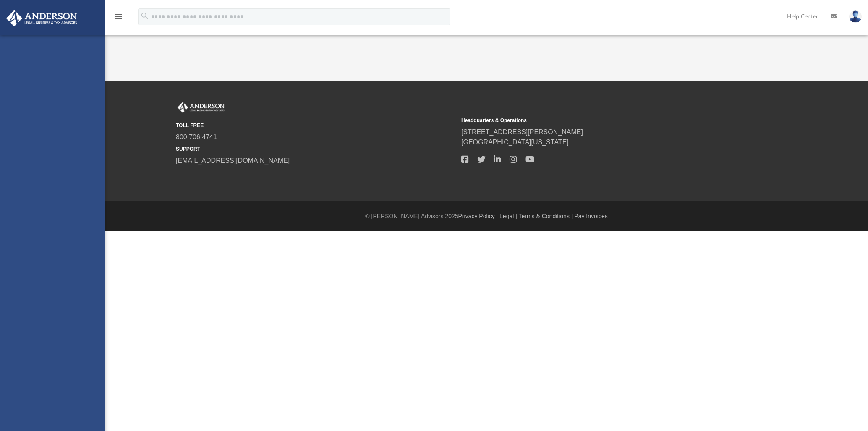 The image size is (868, 431). I want to click on img: User Pic, so click(855, 17).